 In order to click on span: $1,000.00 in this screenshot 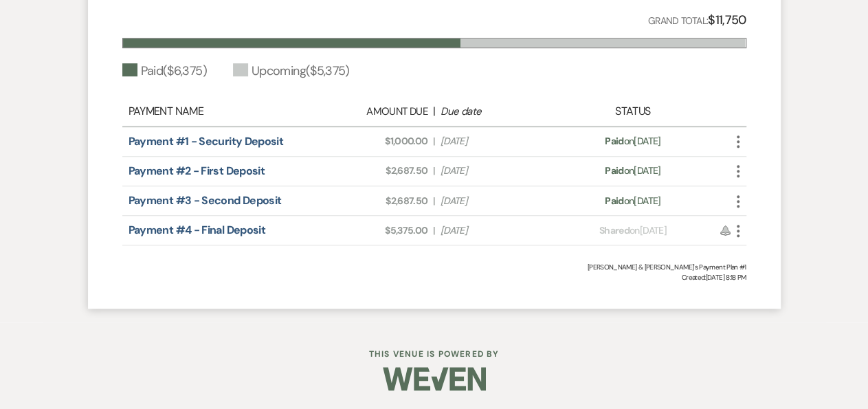, I will do `click(373, 140)`.